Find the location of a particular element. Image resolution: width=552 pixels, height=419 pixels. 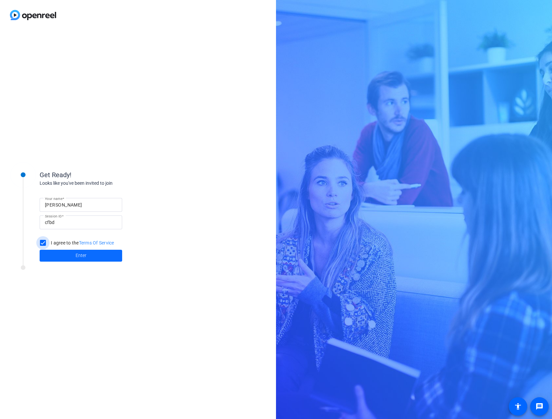

mat-label: Your name is located at coordinates (53, 199).